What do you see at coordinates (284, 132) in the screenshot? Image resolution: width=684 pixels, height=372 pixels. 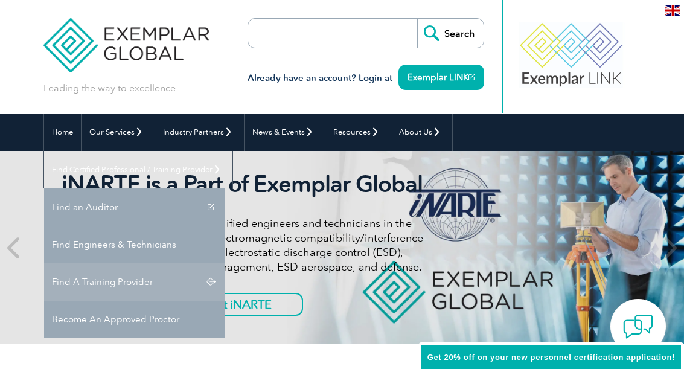 I see `a: News & Events` at bounding box center [284, 132].